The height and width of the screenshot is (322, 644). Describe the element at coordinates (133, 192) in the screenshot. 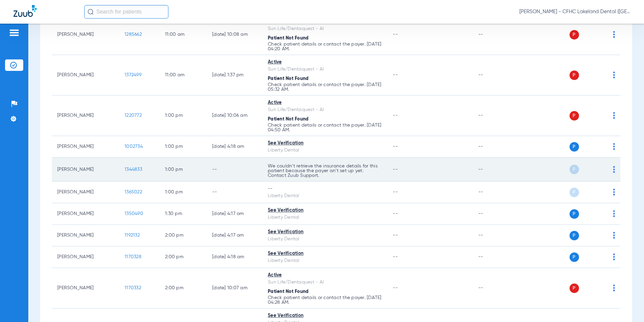

I see `span: 1365022` at that location.